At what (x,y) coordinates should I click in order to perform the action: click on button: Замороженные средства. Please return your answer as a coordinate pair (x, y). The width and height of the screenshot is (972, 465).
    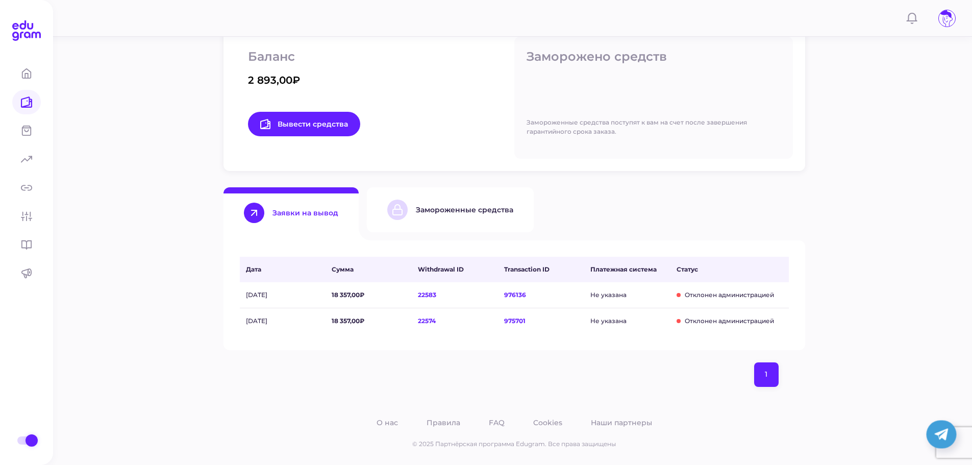
    Looking at the image, I should click on (450, 210).